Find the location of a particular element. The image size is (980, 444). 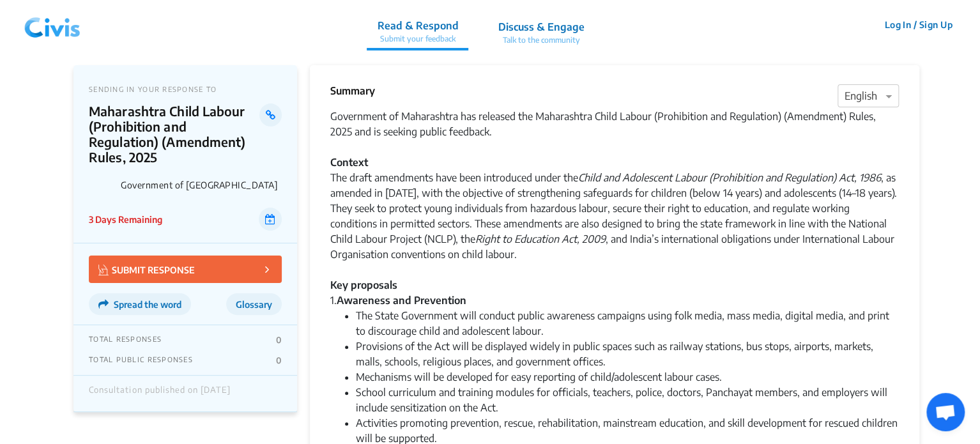

p: TOTAL PUBLIC RESPONSES is located at coordinates (140, 361).